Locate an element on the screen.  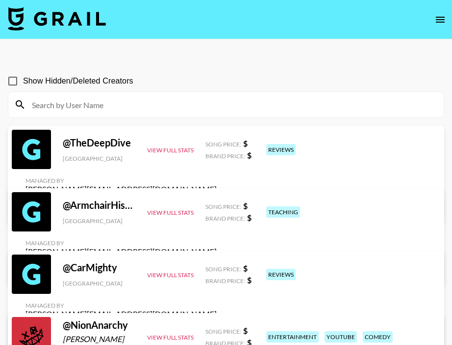
div: comedy is located at coordinates (378, 336).